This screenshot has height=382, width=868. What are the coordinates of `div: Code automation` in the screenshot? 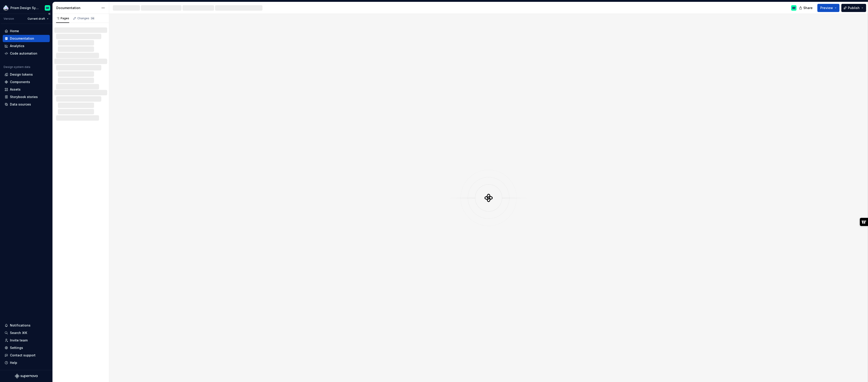 It's located at (23, 54).